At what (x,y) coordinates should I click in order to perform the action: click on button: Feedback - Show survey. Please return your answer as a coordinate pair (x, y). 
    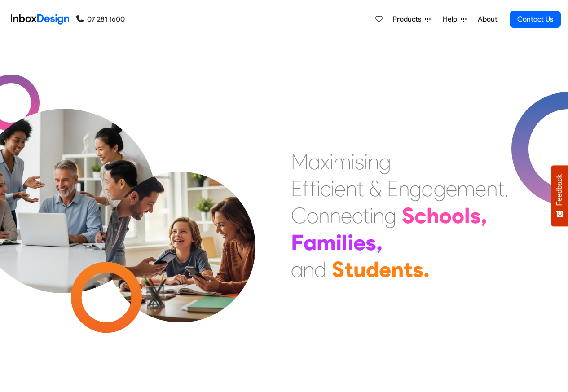
    Looking at the image, I should click on (559, 196).